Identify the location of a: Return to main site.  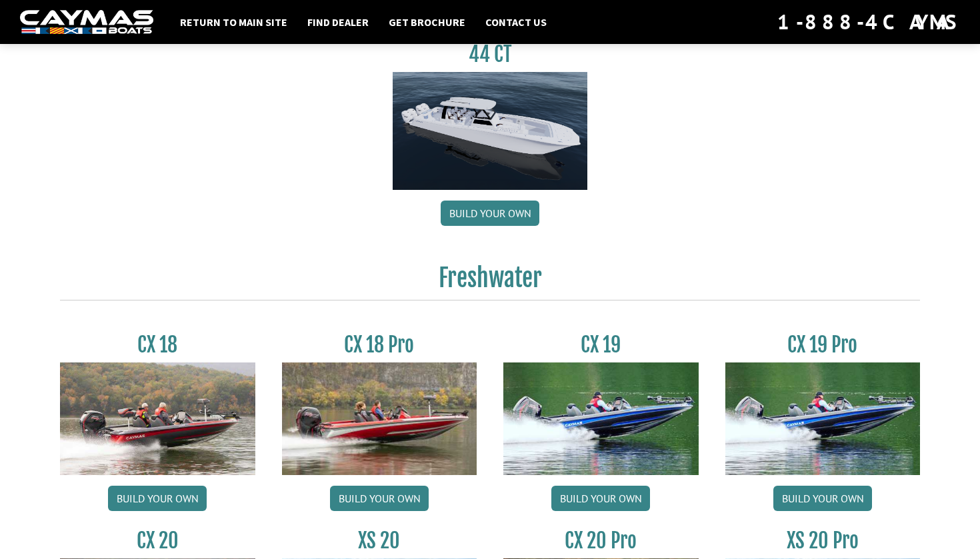
(233, 22).